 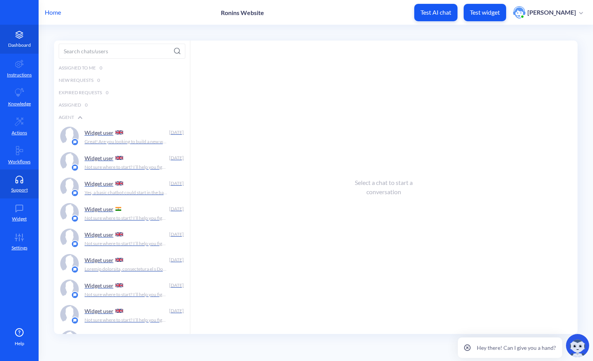 What do you see at coordinates (19, 133) in the screenshot?
I see `p: Actions` at bounding box center [19, 133].